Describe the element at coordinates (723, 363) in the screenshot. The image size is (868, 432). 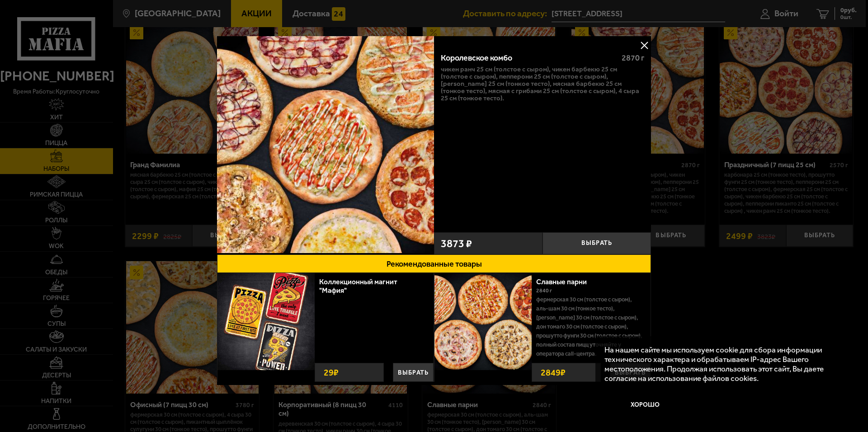
I see `p: На нашем сайте мы используем cookie для сбора информации технического характера и обрабатываем IP...` at that location.